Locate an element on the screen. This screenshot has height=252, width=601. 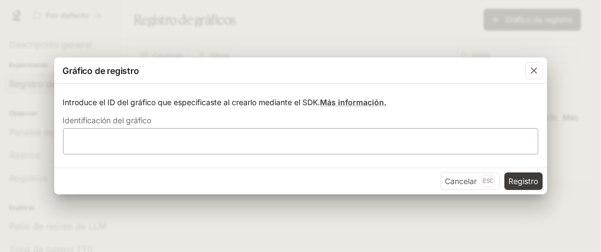
font: Más información. is located at coordinates (353, 102).